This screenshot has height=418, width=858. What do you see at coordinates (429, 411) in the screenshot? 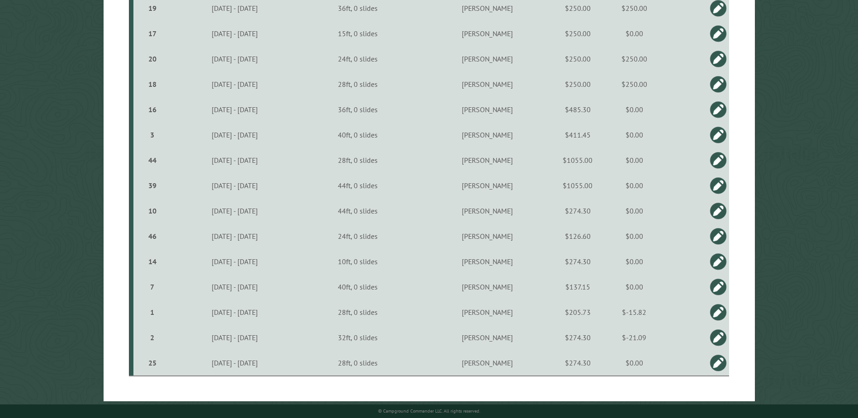
I see `small: © Campground Commander LLC. All rights reserved.` at bounding box center [429, 411].